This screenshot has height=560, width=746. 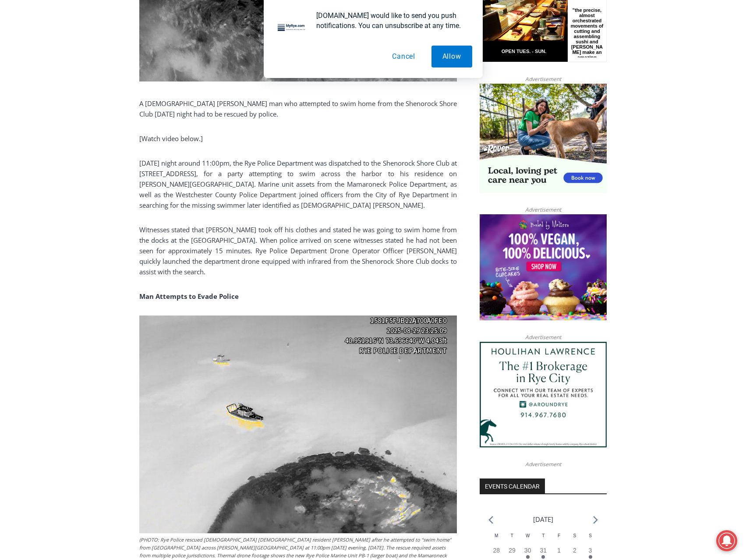 What do you see at coordinates (496, 550) in the screenshot?
I see `time: 28` at bounding box center [496, 550].